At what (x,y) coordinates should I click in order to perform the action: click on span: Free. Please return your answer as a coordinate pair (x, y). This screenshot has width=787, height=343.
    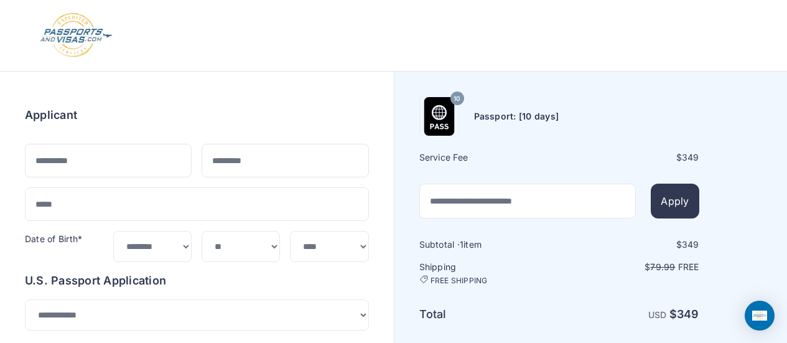
    Looking at the image, I should click on (689, 266).